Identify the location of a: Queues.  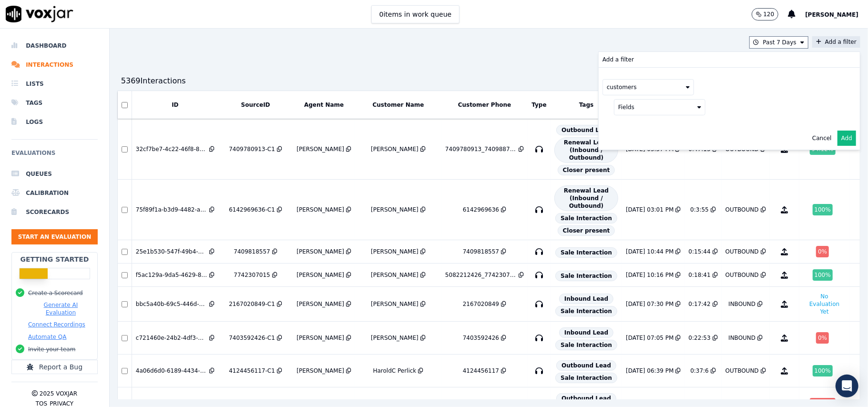
(54, 174).